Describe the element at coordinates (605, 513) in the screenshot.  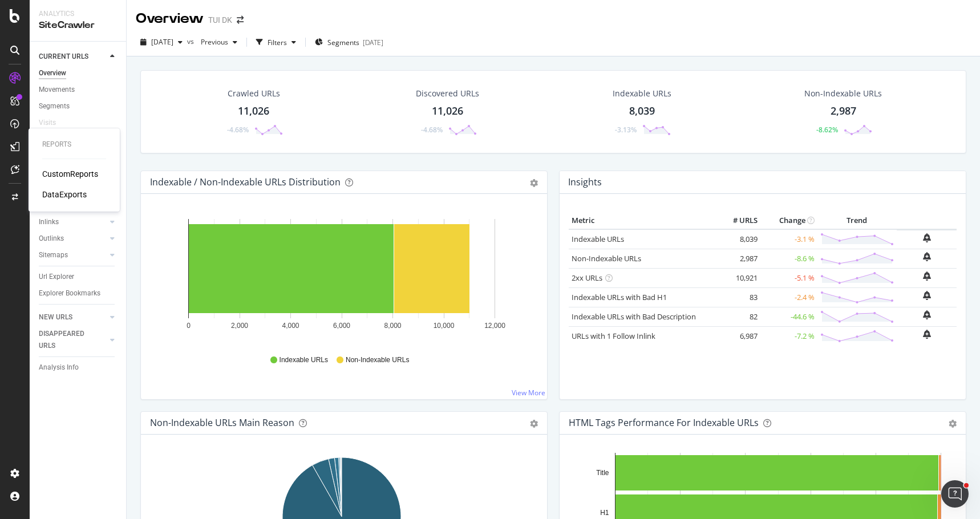
I see `text: H1` at that location.